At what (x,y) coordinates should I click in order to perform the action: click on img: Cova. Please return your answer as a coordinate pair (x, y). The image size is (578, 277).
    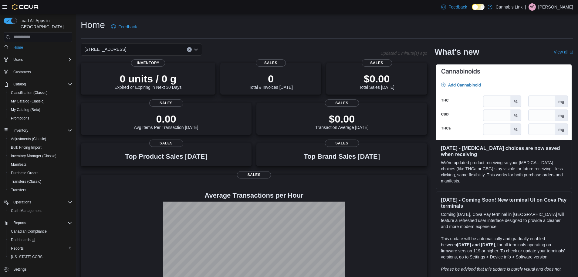
    Looking at the image, I should click on (25, 7).